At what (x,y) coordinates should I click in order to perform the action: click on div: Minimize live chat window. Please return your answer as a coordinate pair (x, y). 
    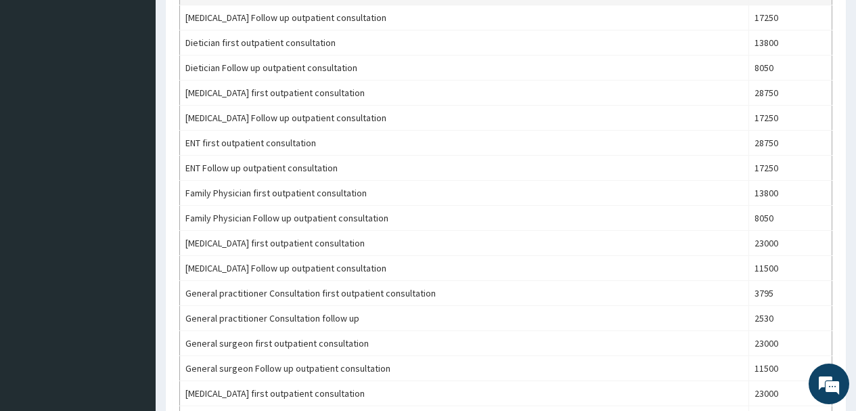
    Looking at the image, I should click on (238, 23).